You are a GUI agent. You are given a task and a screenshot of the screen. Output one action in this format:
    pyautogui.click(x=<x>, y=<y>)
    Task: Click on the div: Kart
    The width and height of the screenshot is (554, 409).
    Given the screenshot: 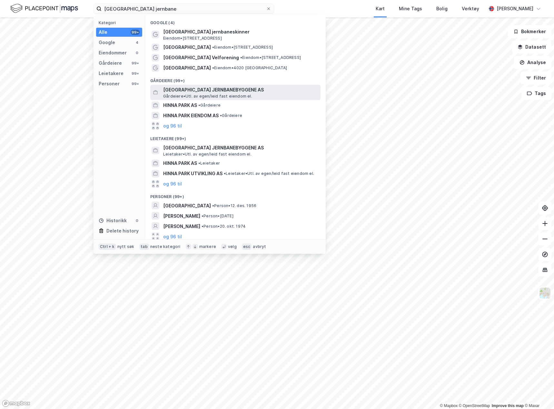 What is the action you would take?
    pyautogui.click(x=380, y=9)
    